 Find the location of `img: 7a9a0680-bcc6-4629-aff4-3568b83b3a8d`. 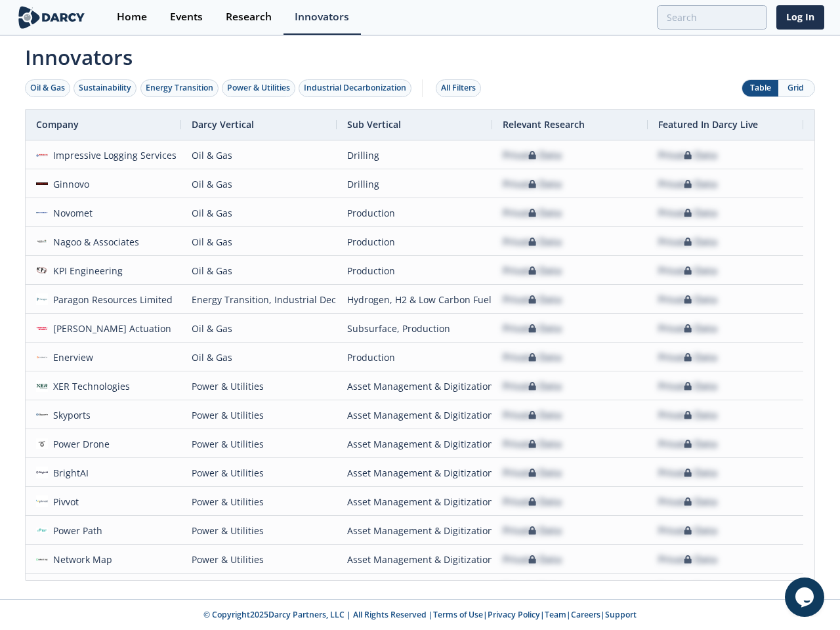

img: 7a9a0680-bcc6-4629-aff4-3568b83b3a8d is located at coordinates (42, 184).